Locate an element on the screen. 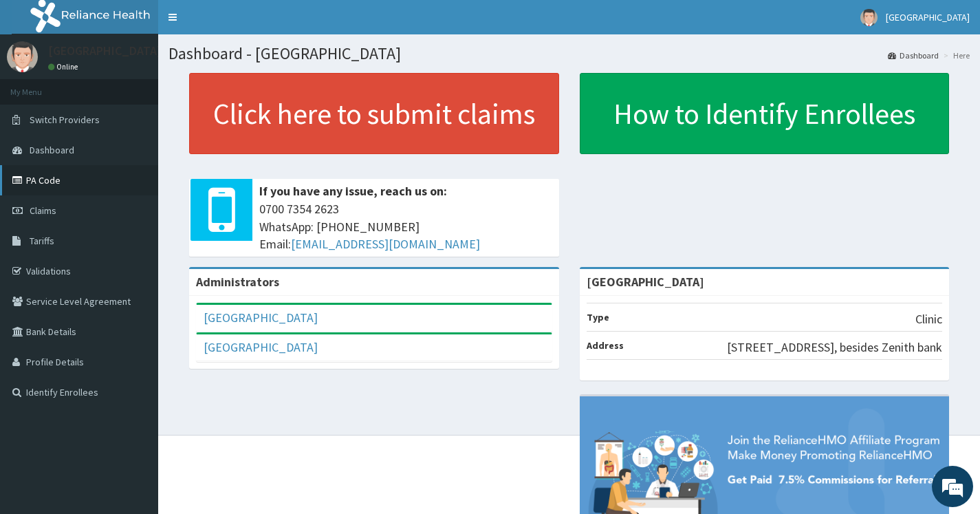  span: Claims is located at coordinates (42, 211).